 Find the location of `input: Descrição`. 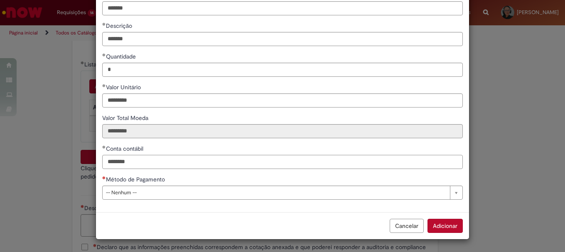

input: Descrição is located at coordinates (282, 39).